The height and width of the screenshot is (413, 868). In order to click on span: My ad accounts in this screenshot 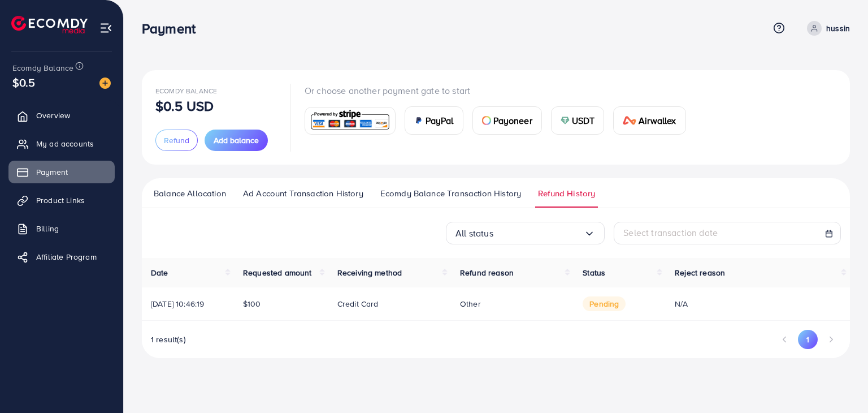, I will do `click(65, 143)`.